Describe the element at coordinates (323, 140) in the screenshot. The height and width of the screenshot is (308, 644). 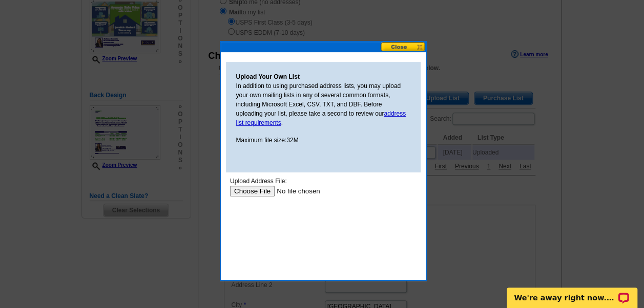
I see `p: Maximum file size:` at that location.